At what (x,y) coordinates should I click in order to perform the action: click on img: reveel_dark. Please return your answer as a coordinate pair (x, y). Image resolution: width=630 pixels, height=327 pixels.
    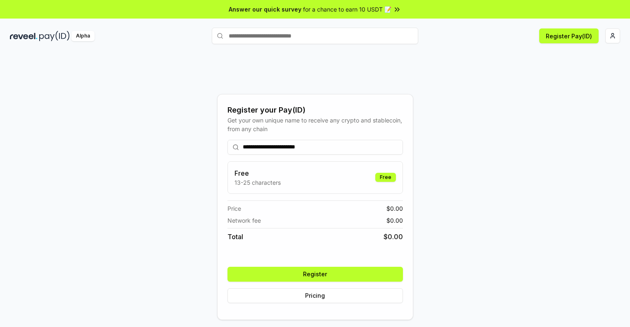
    Looking at the image, I should click on (24, 36).